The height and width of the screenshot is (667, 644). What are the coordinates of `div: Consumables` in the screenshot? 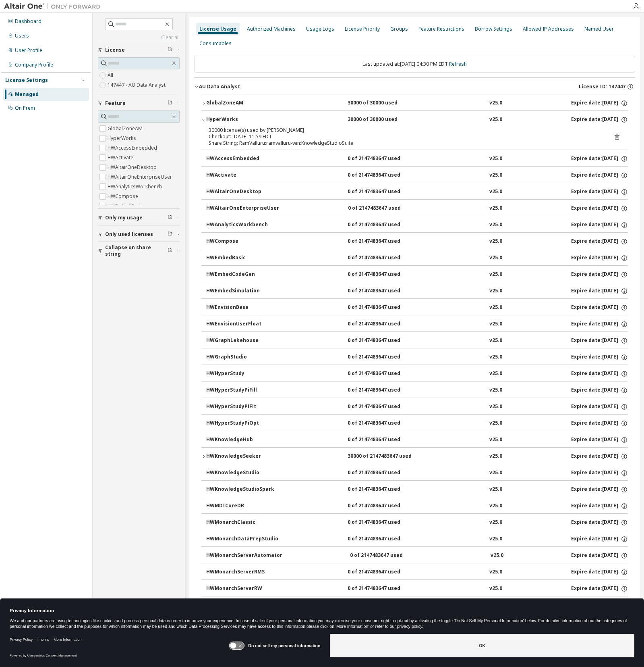 It's located at (215, 43).